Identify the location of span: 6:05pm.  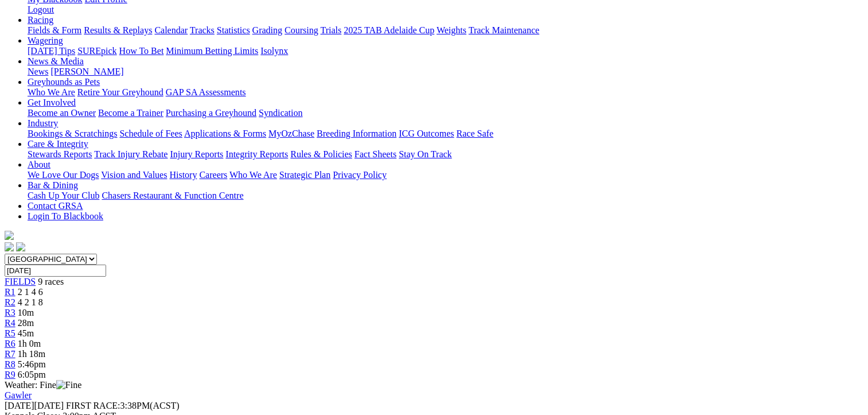
(32, 375).